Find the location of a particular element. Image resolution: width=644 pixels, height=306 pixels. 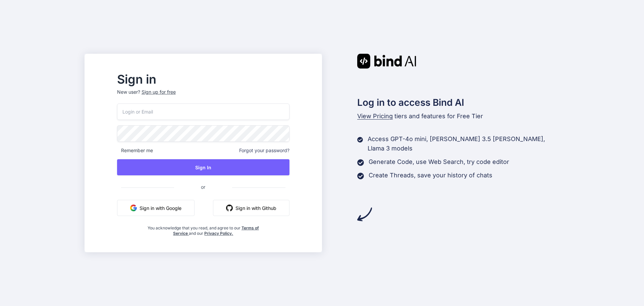

img: Bind AI logo is located at coordinates (386, 61).